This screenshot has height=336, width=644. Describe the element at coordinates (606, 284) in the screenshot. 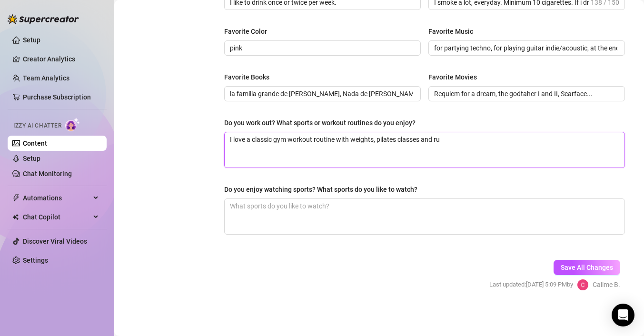

I see `span: Callme B.` at that location.